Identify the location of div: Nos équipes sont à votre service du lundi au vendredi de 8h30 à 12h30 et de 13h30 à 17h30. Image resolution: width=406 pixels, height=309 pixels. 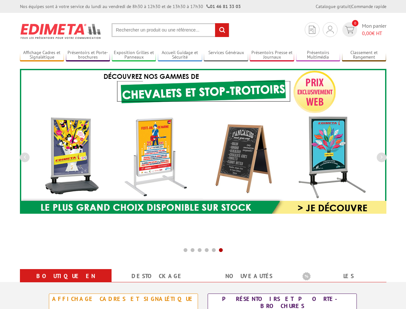
(130, 6).